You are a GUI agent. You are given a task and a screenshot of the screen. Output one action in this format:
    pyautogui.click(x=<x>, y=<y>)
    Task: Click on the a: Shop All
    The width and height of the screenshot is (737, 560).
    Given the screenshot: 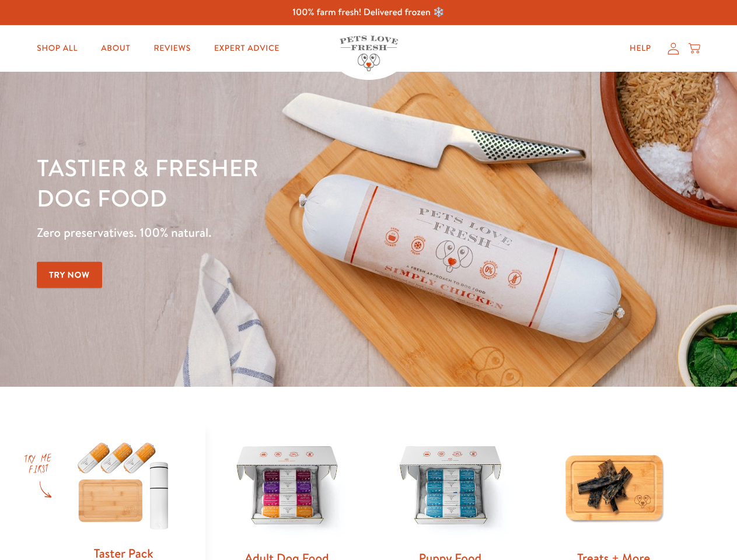 What is the action you would take?
    pyautogui.click(x=57, y=48)
    